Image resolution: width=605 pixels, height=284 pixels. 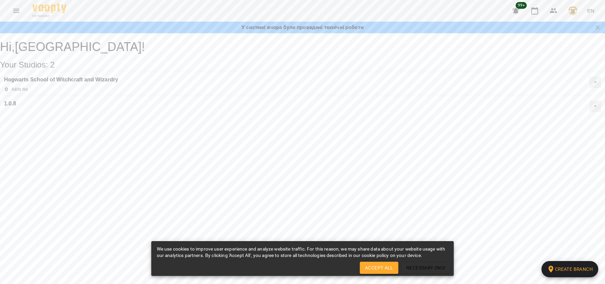 I want to click on span: EN, so click(x=590, y=10).